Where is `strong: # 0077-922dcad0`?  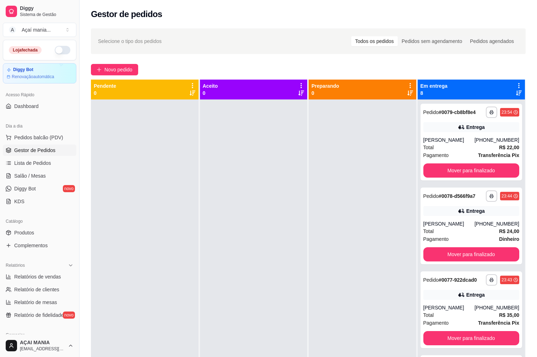 strong: # 0077-922dcad0 is located at coordinates (457, 280).